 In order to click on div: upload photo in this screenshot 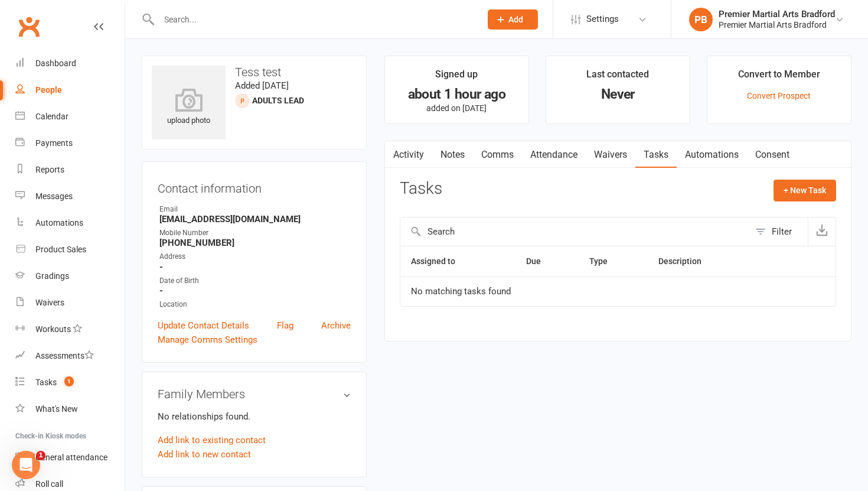, I will do `click(189, 108)`.